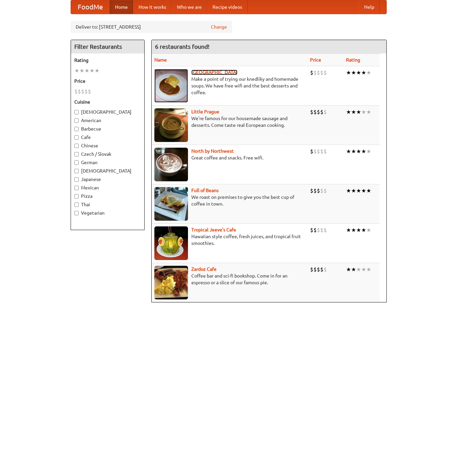 This screenshot has height=476, width=457. What do you see at coordinates (205, 190) in the screenshot?
I see `b: Full of Beans` at bounding box center [205, 190].